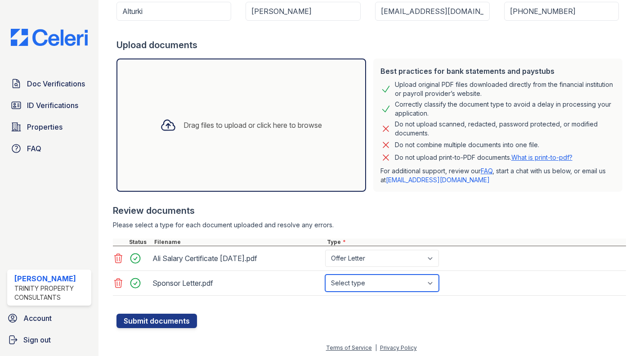 The image size is (644, 356). What do you see at coordinates (371, 45) in the screenshot?
I see `div: Upload documents` at bounding box center [371, 45].